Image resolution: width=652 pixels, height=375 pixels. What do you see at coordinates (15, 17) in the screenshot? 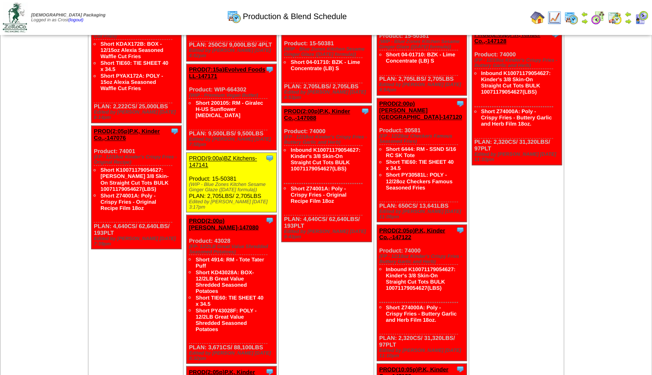
I see `img: zoroco-logo-small.webp` at bounding box center [15, 17].